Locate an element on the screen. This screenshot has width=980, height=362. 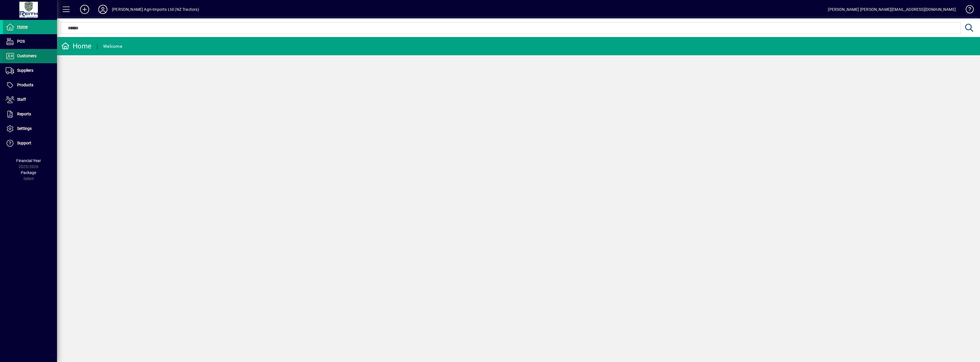
span: Suppliers is located at coordinates (25, 70).